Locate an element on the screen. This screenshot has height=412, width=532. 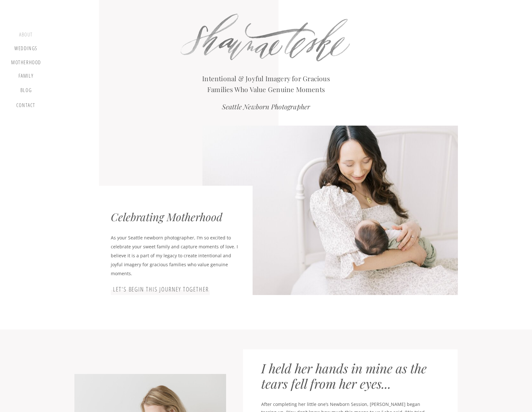
a: contact is located at coordinates (26, 106).